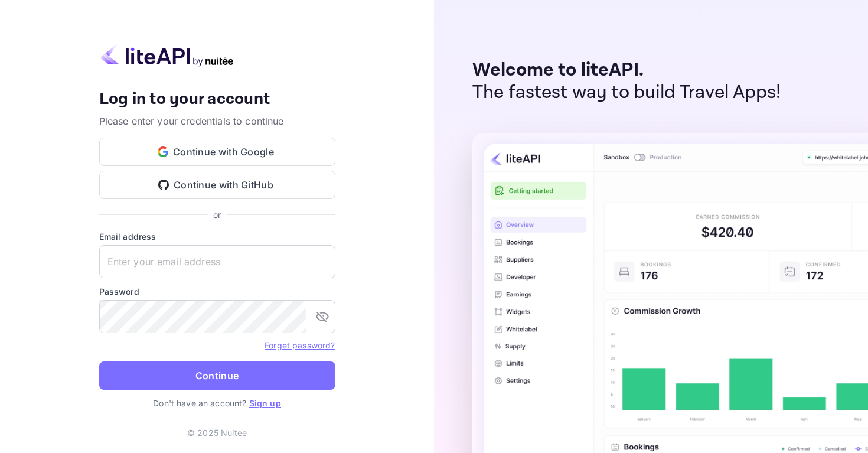 Image resolution: width=868 pixels, height=453 pixels. What do you see at coordinates (167, 55) in the screenshot?
I see `img: liteapi` at bounding box center [167, 55].